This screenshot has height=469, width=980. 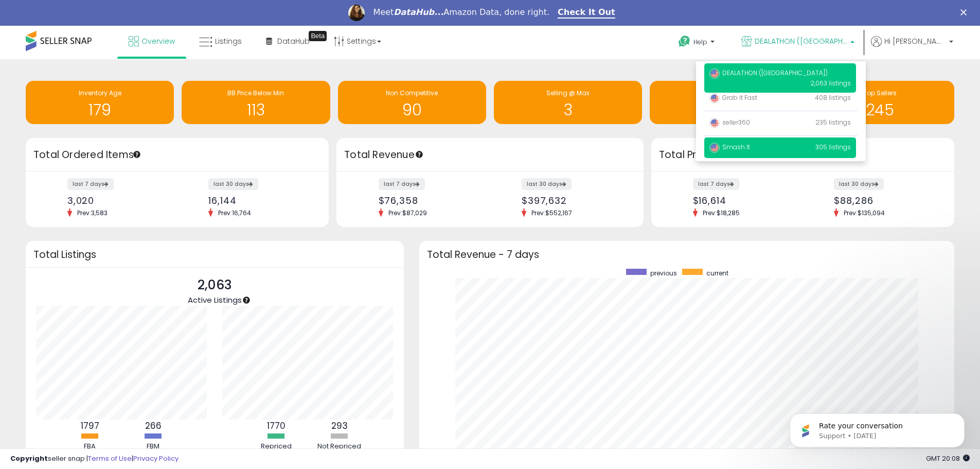 I want to click on a: BB Price Below Min 113, so click(x=256, y=102).